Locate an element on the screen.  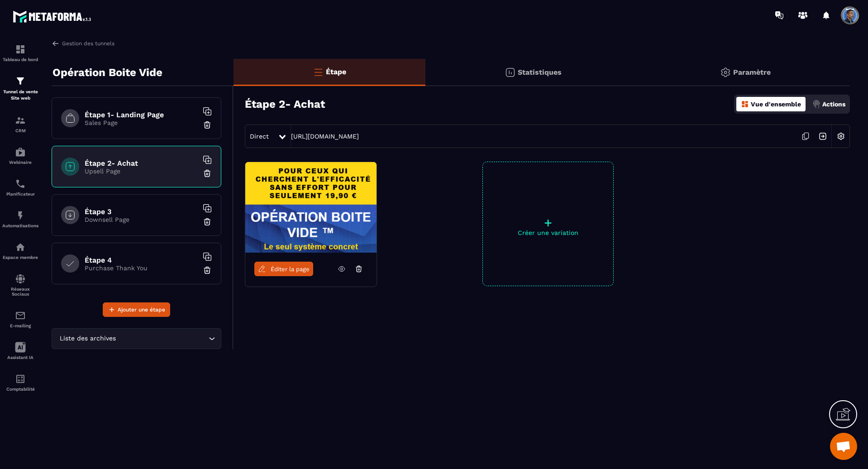
input: Search for option is located at coordinates (162, 338).